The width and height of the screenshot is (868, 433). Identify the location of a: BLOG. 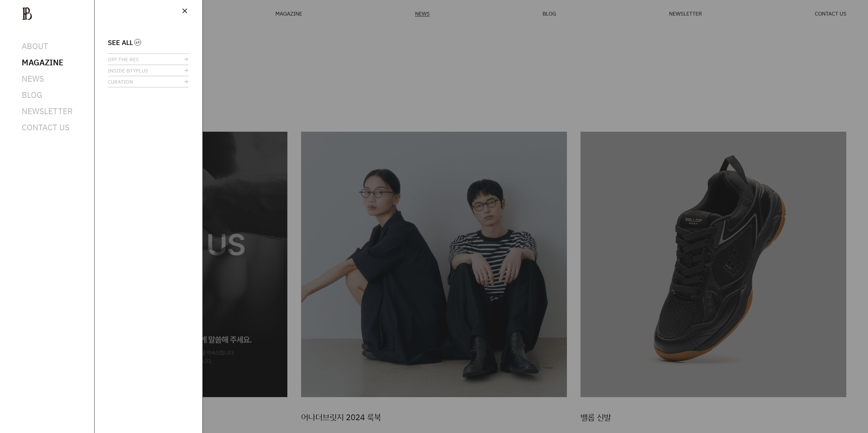
(32, 95).